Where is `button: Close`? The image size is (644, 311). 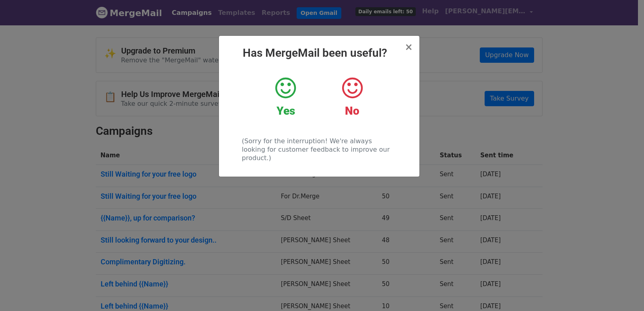
button: Close is located at coordinates (408, 47).